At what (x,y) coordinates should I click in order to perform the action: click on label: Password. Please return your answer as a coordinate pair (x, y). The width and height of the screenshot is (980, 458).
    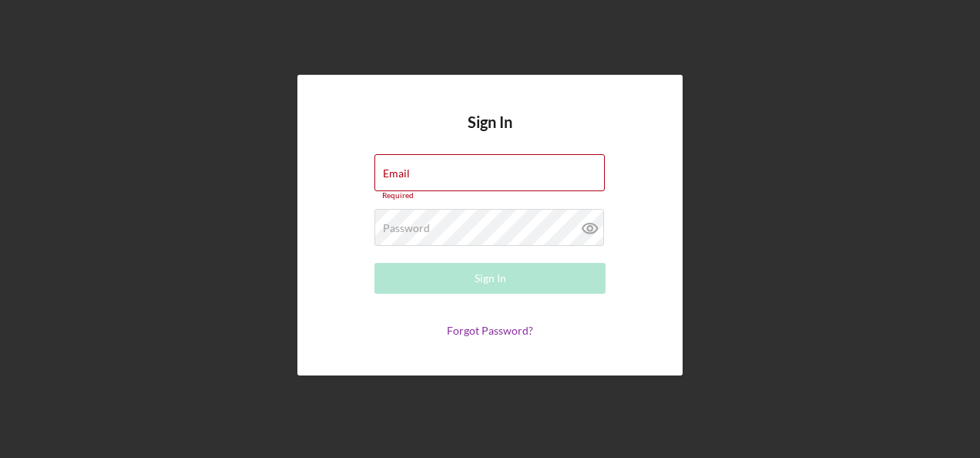
    Looking at the image, I should click on (406, 228).